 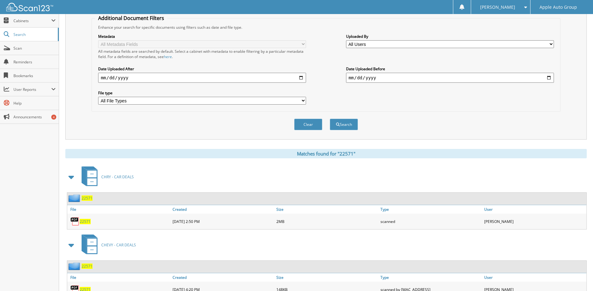 I want to click on div: 4, so click(x=54, y=117).